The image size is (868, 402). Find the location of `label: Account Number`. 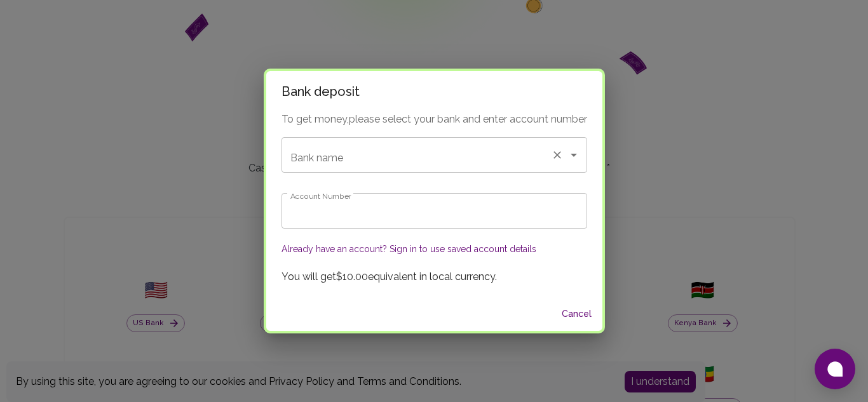

label: Account Number is located at coordinates (320, 196).